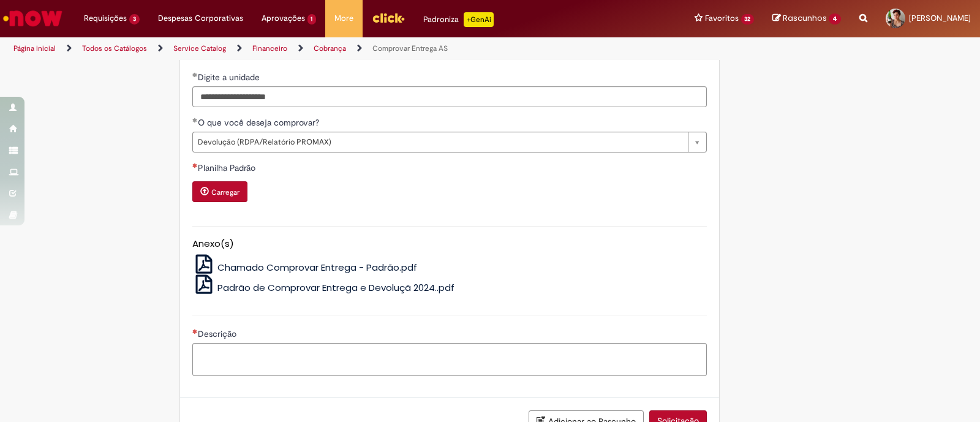 The height and width of the screenshot is (422, 980). I want to click on span: 1, so click(312, 19).